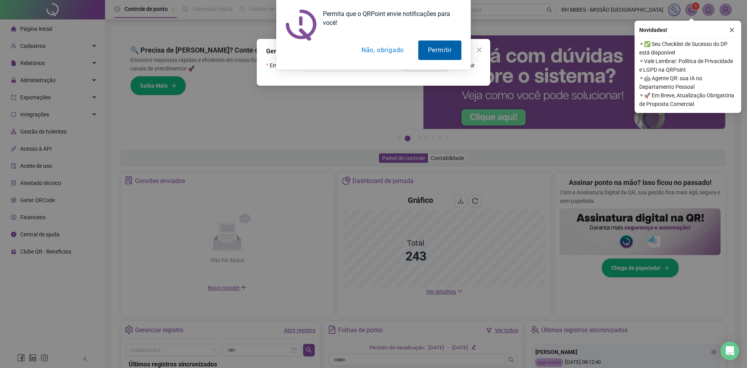  What do you see at coordinates (730, 351) in the screenshot?
I see `div: Open Intercom Messenger` at bounding box center [730, 351].